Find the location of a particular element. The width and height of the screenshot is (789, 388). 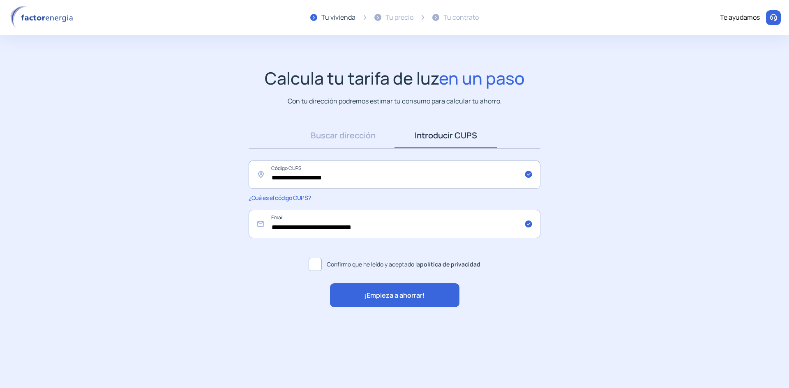

span: Confirmo que he leído y aceptado la is located at coordinates (404, 265).